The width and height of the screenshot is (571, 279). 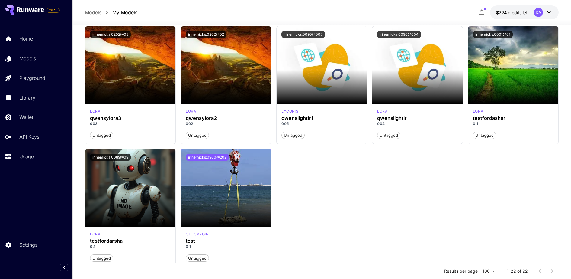 I want to click on p: My Models, so click(x=125, y=12).